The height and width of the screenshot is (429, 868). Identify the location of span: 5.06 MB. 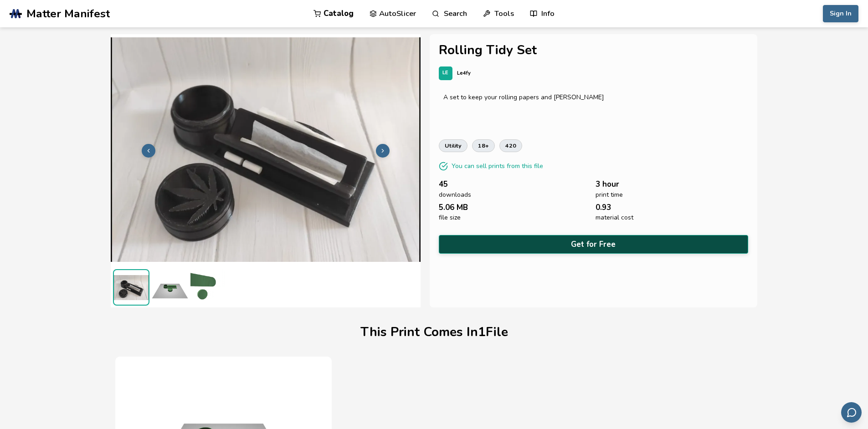
(453, 207).